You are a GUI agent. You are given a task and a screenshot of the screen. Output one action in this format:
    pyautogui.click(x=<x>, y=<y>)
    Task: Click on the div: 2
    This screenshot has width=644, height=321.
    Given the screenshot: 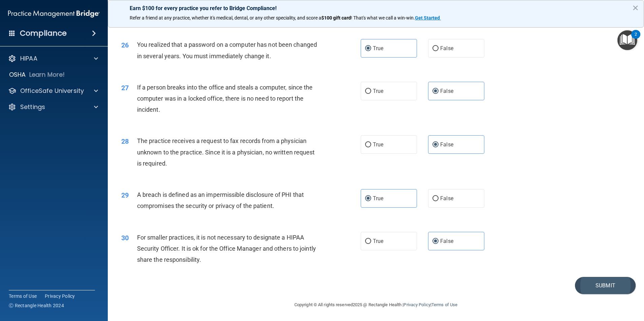 What is the action you would take?
    pyautogui.click(x=636, y=39)
    